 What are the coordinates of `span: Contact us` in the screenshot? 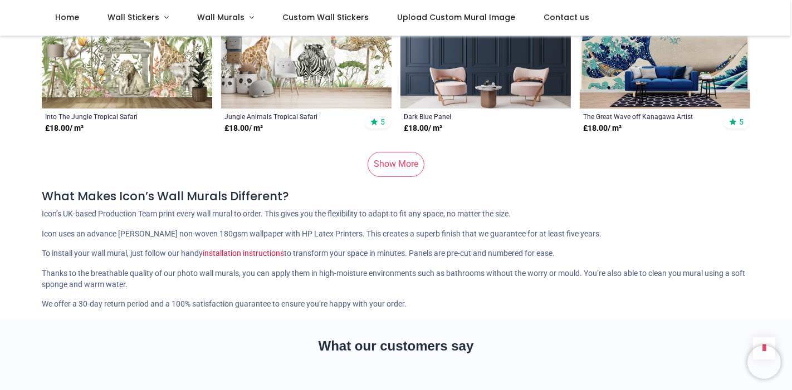 It's located at (566, 17).